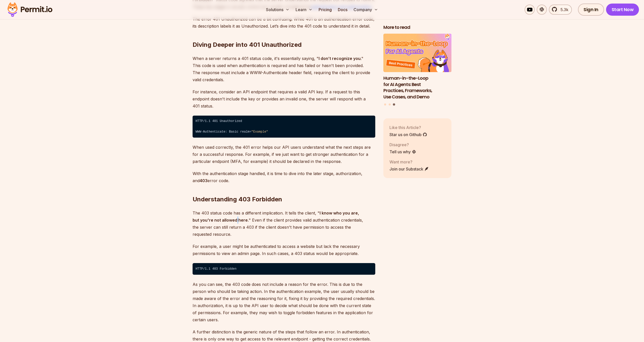 The width and height of the screenshot is (644, 342). Describe the element at coordinates (591, 10) in the screenshot. I see `a: Sign In` at that location.